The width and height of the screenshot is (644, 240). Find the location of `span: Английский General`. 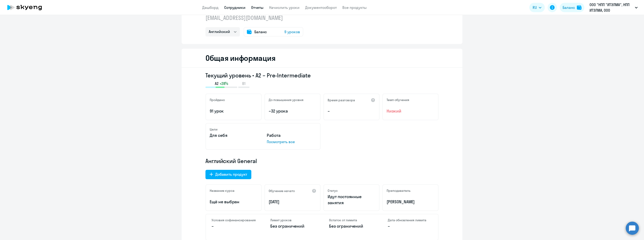

span: Английский General is located at coordinates (231, 161).